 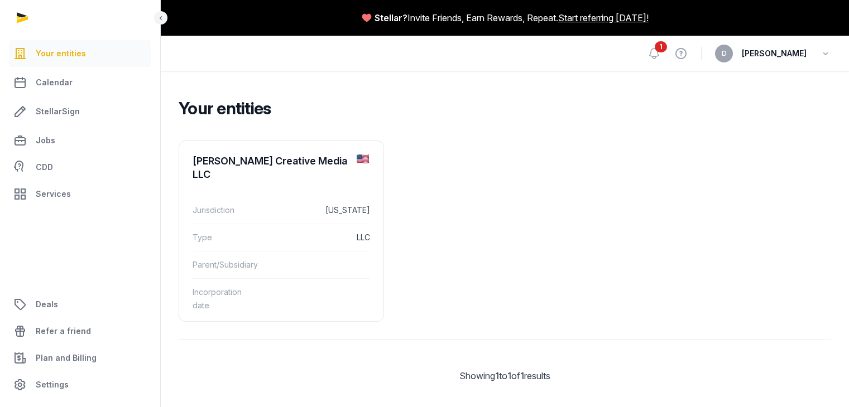 I want to click on span: CDD, so click(x=44, y=167).